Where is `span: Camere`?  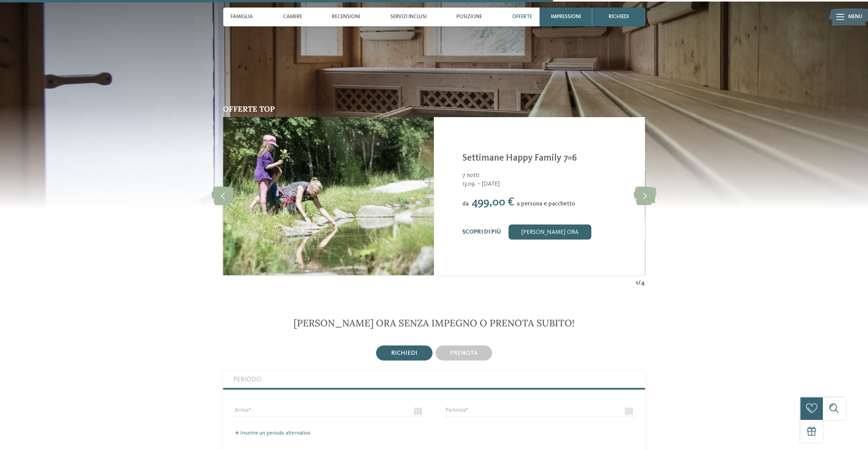
span: Camere is located at coordinates (292, 17).